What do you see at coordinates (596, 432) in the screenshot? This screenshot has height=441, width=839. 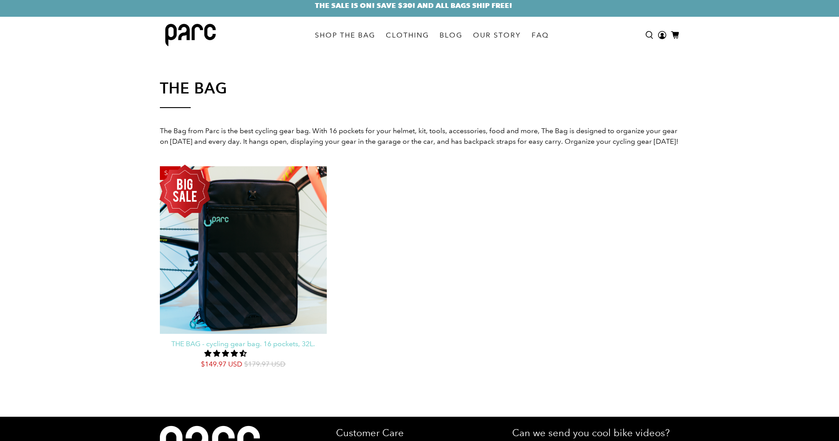 I see `p: Can we send you cool bike videos?` at bounding box center [596, 432].